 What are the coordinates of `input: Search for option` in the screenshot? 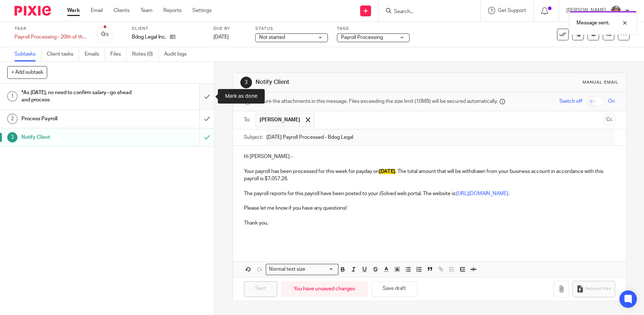 It's located at (321, 269).